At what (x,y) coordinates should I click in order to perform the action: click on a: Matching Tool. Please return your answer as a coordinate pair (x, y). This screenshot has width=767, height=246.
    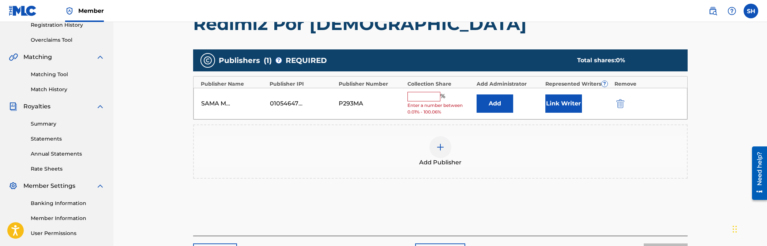
    Looking at the image, I should click on (68, 74).